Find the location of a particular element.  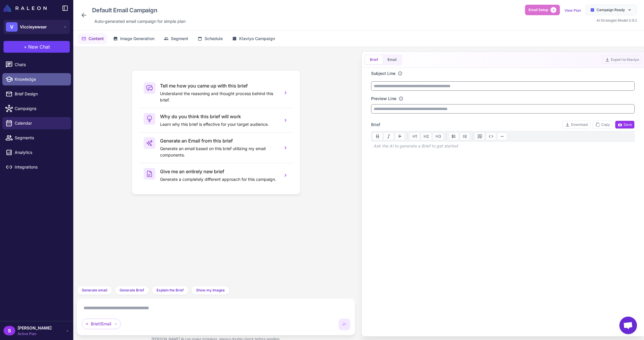

p: Learn why this brief is effective for your target audience. is located at coordinates (219, 124).